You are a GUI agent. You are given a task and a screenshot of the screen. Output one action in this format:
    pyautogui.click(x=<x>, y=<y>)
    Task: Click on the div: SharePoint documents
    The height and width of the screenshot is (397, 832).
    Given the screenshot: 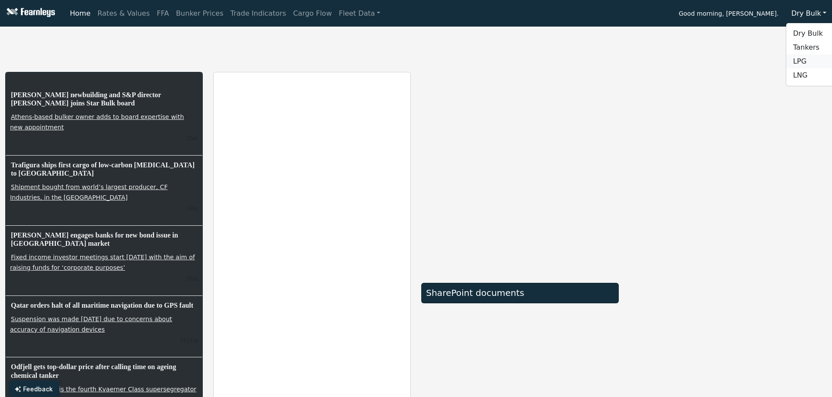 What is the action you would take?
    pyautogui.click(x=520, y=293)
    